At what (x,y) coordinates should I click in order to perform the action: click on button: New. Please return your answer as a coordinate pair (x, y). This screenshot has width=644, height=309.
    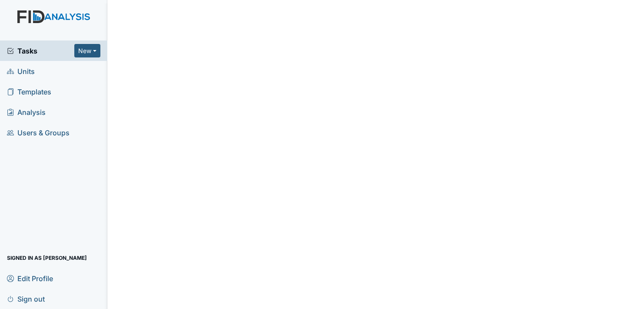
    Looking at the image, I should click on (87, 51).